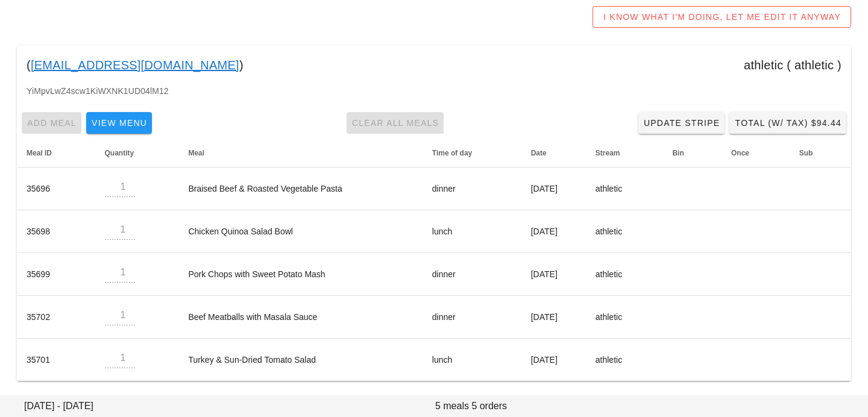 Image resolution: width=868 pixels, height=417 pixels. Describe the element at coordinates (682, 123) in the screenshot. I see `span: Update Stripe` at that location.